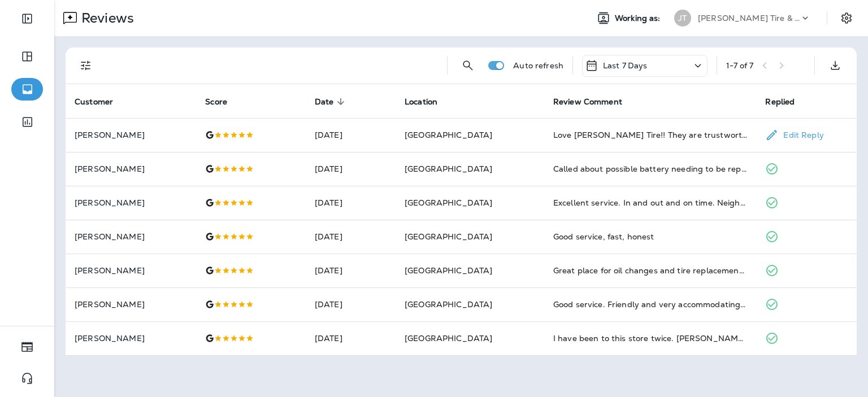 This screenshot has width=868, height=397. Describe the element at coordinates (846, 18) in the screenshot. I see `button: Settings` at that location.